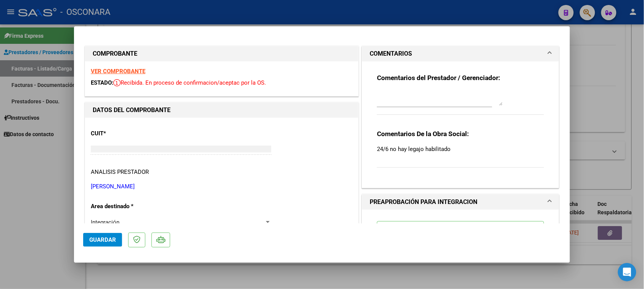 The height and width of the screenshot is (289, 644). What do you see at coordinates (460, 149) in the screenshot?
I see `p: 24/6 no hay legajo habilitado` at bounding box center [460, 149].